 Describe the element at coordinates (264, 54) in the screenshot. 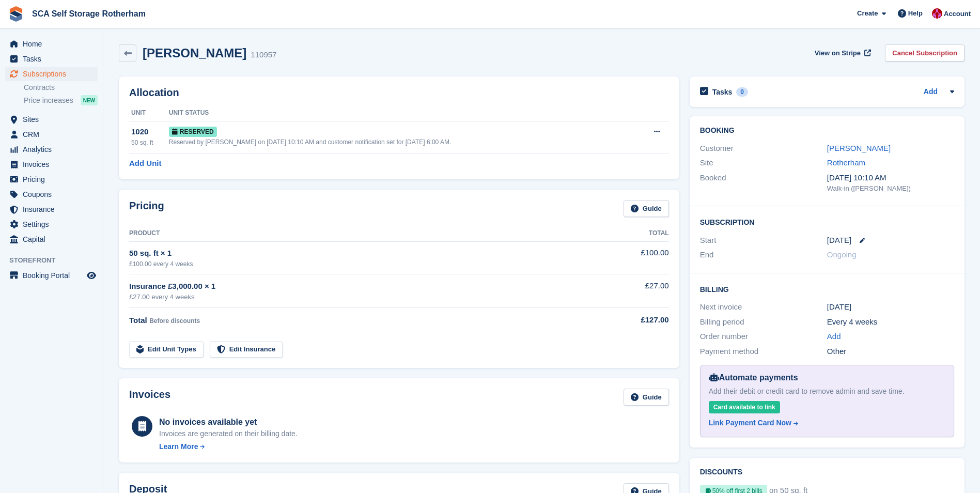

I see `div: 110957` at that location.